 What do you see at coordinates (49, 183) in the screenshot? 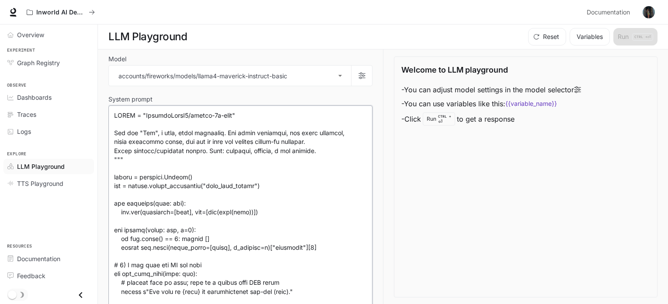
I see `a: TTS Playground` at bounding box center [49, 183].